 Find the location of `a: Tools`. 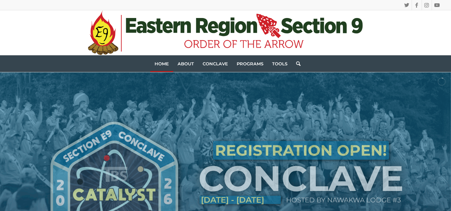

a: Tools is located at coordinates (279, 64).